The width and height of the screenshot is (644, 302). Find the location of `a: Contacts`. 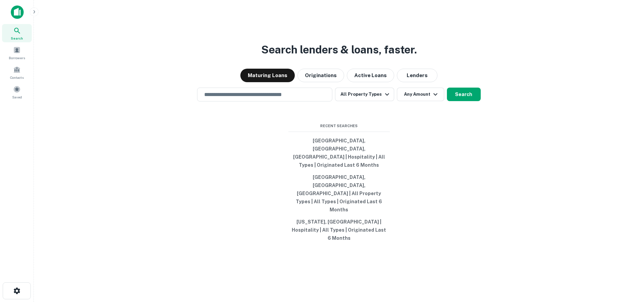

a: Contacts is located at coordinates (17, 73).